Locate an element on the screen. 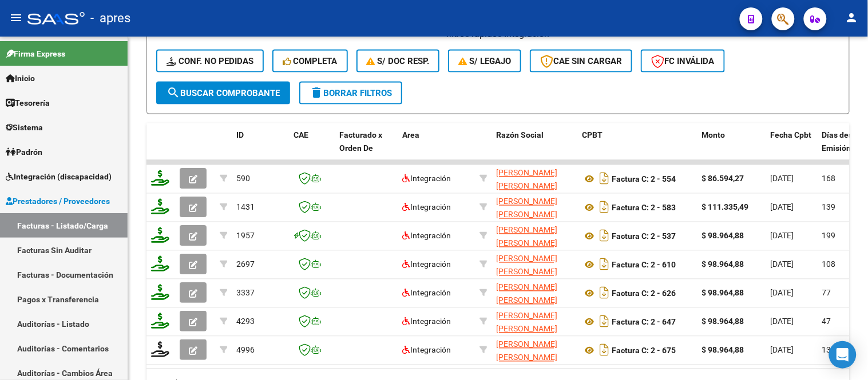  span: CAE is located at coordinates (301, 135).